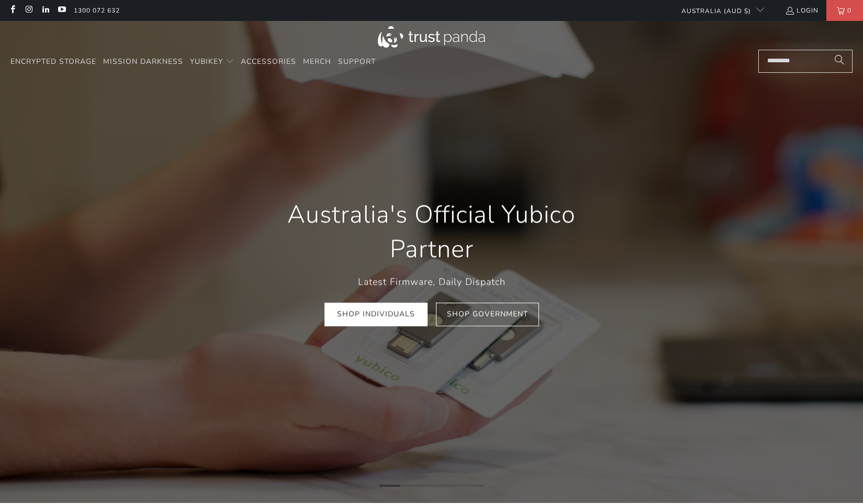 This screenshot has width=863, height=504. What do you see at coordinates (12, 11) in the screenshot?
I see `a: Trust Panda Australia on Facebook` at bounding box center [12, 11].